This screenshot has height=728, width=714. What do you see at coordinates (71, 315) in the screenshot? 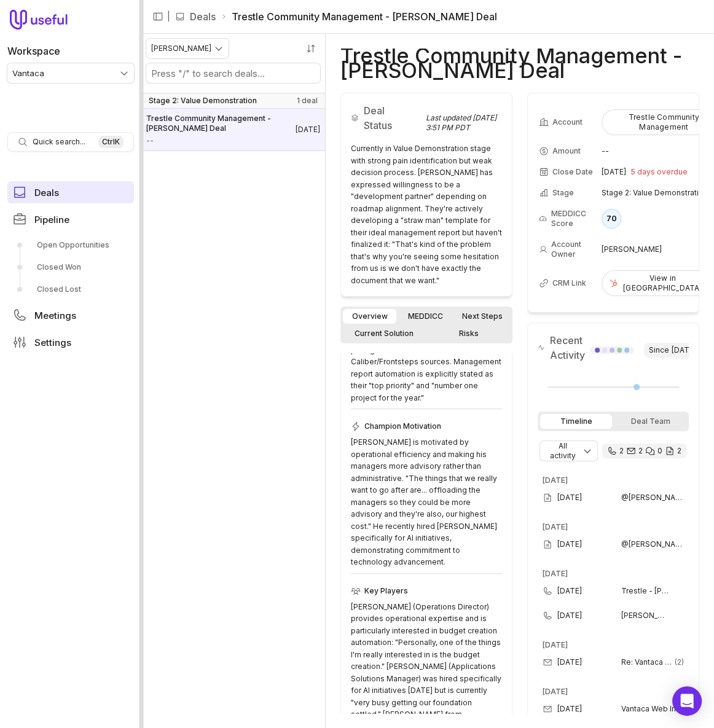
I see `a: Meetings` at bounding box center [71, 315].